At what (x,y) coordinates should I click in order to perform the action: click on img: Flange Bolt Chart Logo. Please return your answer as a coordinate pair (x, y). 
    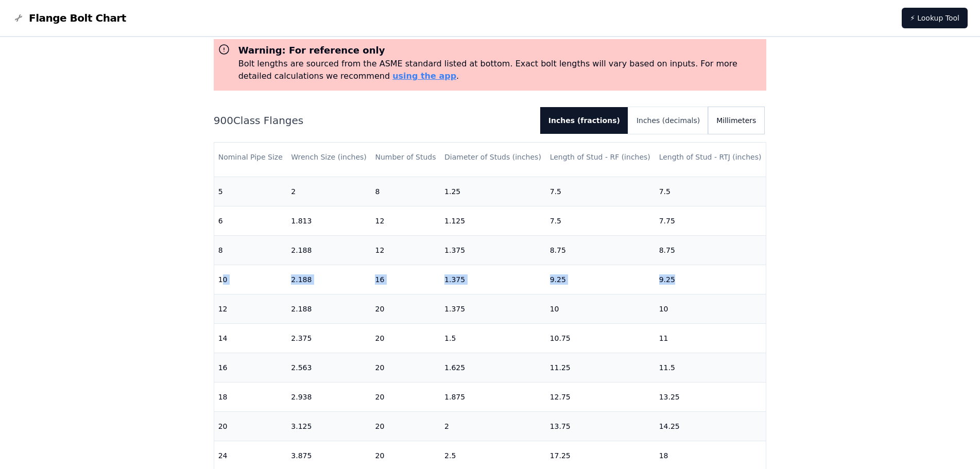
    Looking at the image, I should click on (19, 18).